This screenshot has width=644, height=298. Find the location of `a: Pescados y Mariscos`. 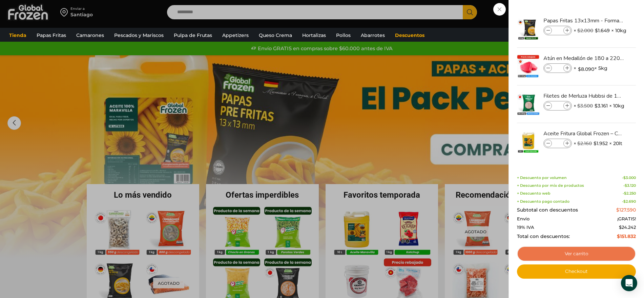

a: Pescados y Mariscos is located at coordinates (139, 35).